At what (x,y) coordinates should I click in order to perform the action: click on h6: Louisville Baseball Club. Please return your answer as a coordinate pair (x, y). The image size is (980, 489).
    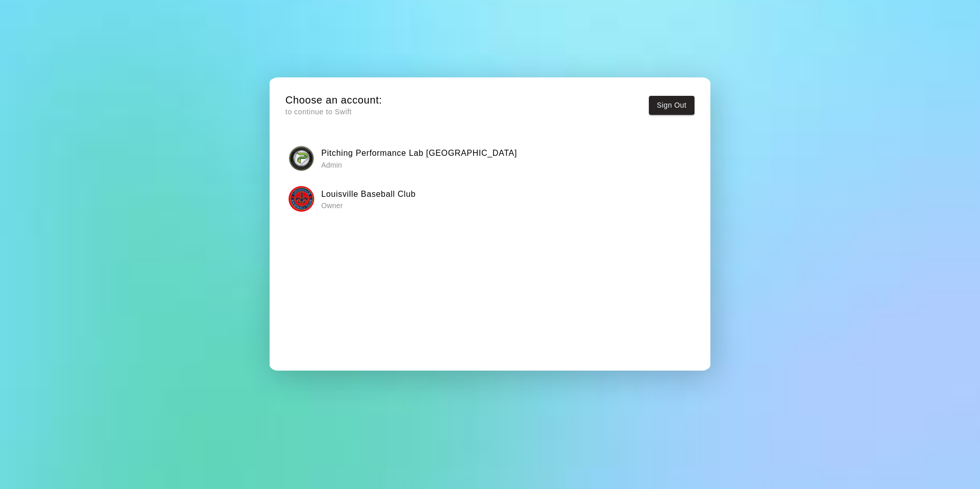
    Looking at the image, I should click on (369, 195).